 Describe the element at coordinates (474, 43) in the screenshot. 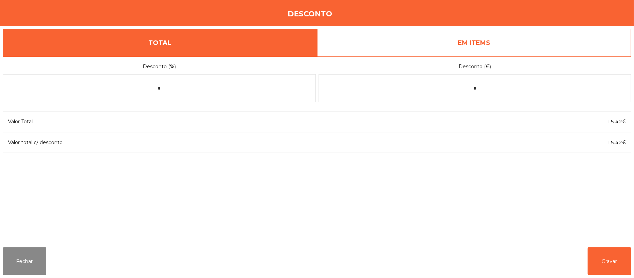

I see `a: EM ITEMS` at that location.